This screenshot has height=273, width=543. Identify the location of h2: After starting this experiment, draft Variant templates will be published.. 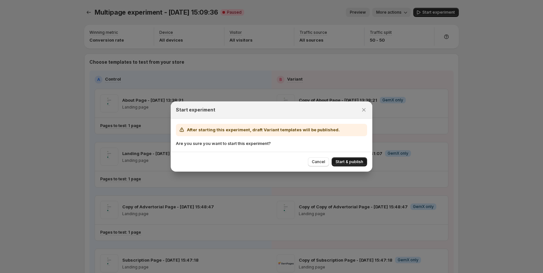
(264, 130).